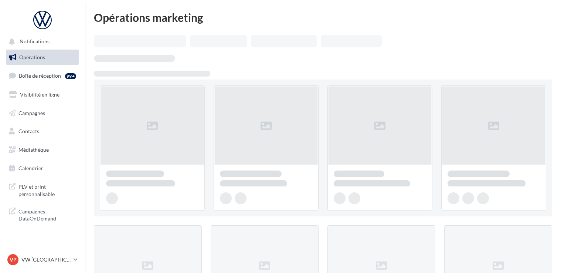 The image size is (561, 273). What do you see at coordinates (40, 94) in the screenshot?
I see `span: Visibilité en ligne` at bounding box center [40, 94].